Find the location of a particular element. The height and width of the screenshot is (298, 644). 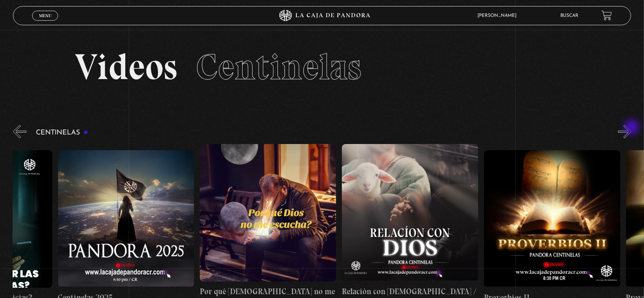

a: View your shopping cart is located at coordinates (607, 15).